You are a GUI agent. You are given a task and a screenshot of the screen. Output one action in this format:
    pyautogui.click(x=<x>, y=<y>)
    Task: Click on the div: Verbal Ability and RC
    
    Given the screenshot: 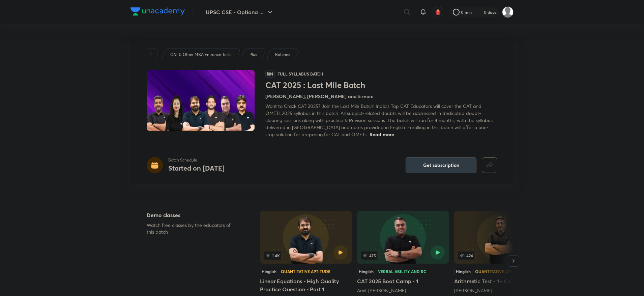 What is the action you would take?
    pyautogui.click(x=402, y=271)
    